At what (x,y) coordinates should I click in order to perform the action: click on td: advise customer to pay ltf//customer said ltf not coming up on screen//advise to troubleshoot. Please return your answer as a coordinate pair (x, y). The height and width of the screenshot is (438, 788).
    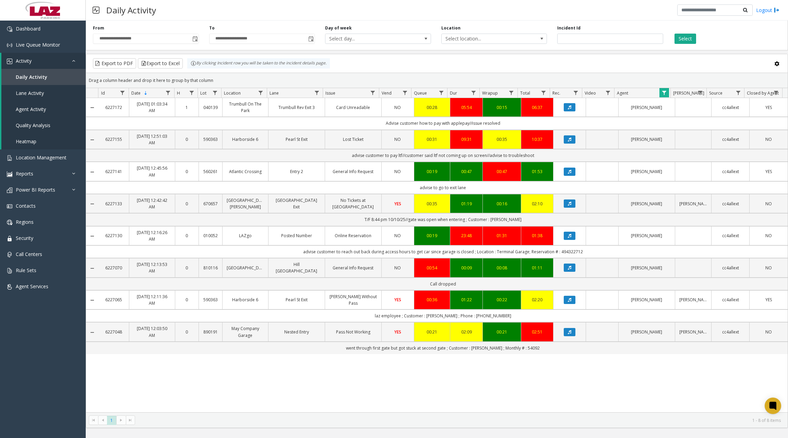
    Looking at the image, I should click on (443, 155).